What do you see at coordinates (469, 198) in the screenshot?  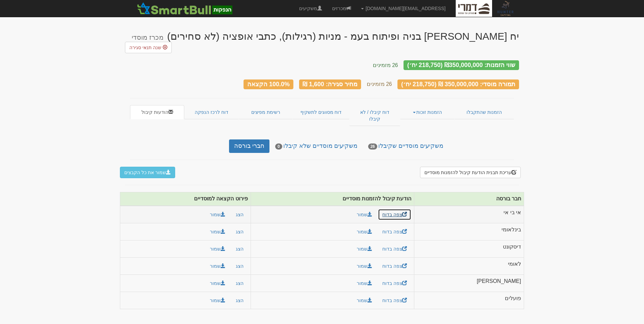 I see `th: חבר בורסה` at bounding box center [469, 198].